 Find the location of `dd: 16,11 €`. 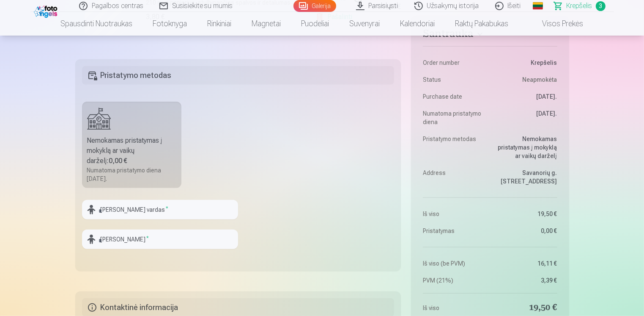

dd: 16,11 € is located at coordinates (526, 263).